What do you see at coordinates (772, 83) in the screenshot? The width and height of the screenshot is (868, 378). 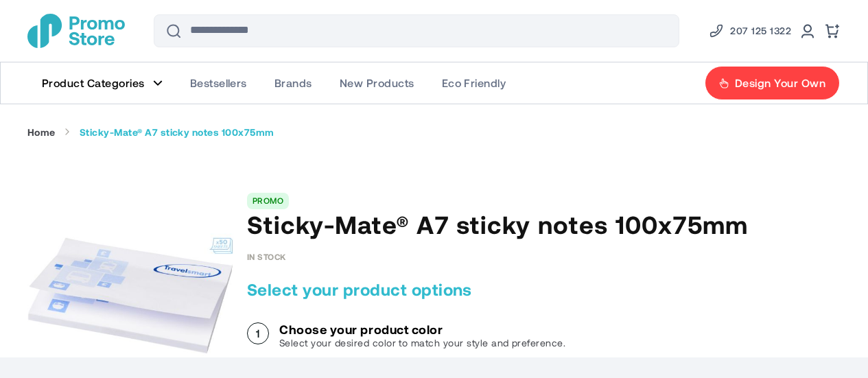 I see `a: Design Your Own` at bounding box center [772, 83].